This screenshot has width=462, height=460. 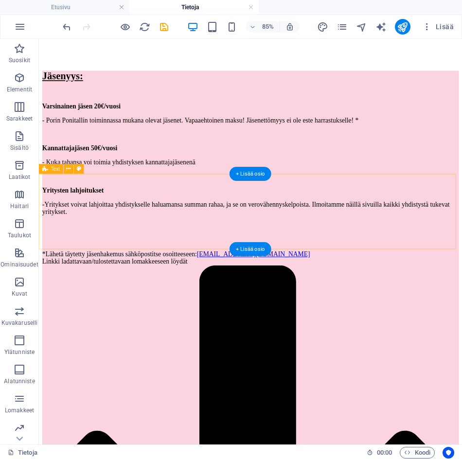 What do you see at coordinates (361, 27) in the screenshot?
I see `i: Navigaattori` at bounding box center [361, 27].